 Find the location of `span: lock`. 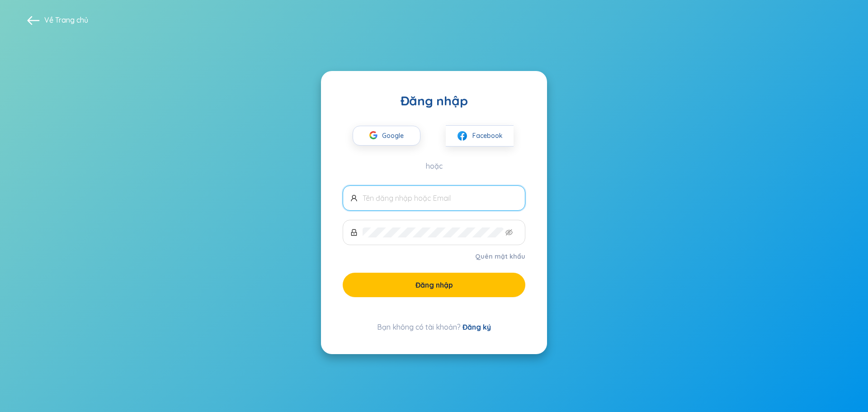

span: lock is located at coordinates (354, 232).